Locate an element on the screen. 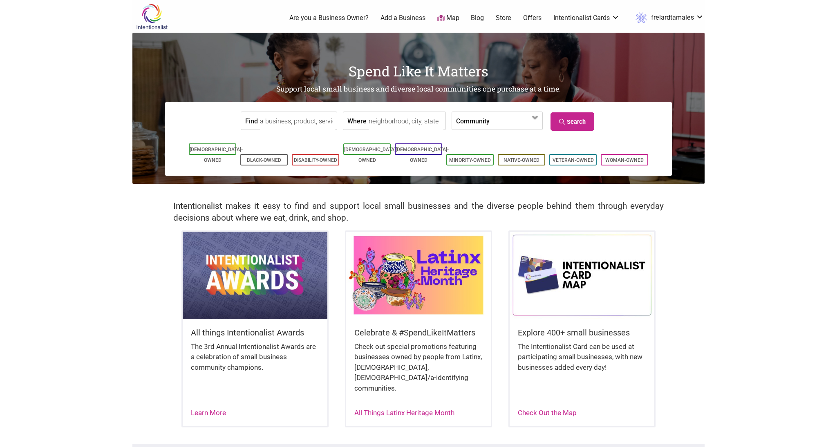  input: neighborhood, city, state is located at coordinates (406, 121).